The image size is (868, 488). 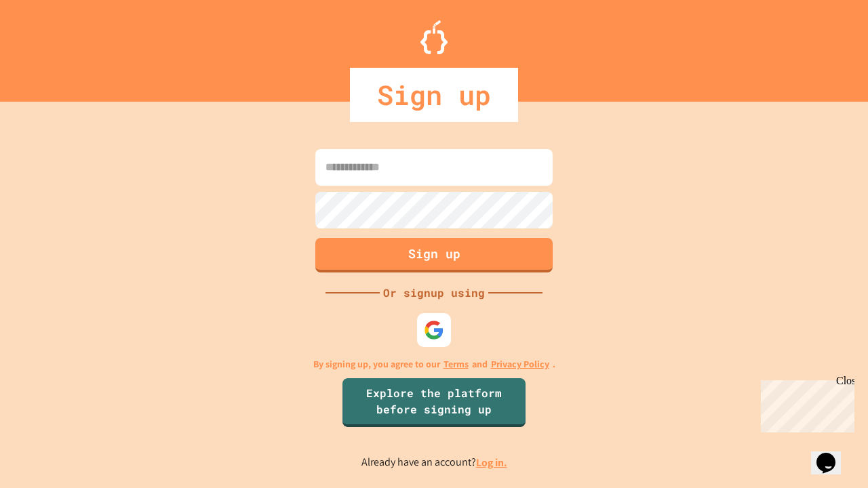 I want to click on a: Explore the platform before signing up, so click(x=434, y=402).